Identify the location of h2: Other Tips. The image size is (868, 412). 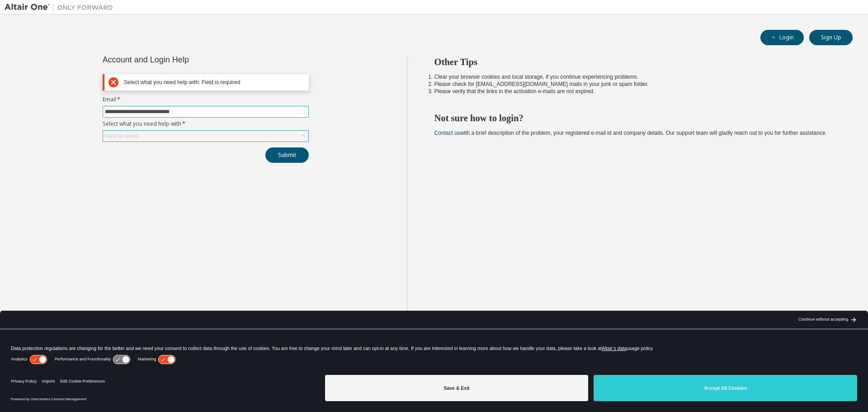
(636, 62).